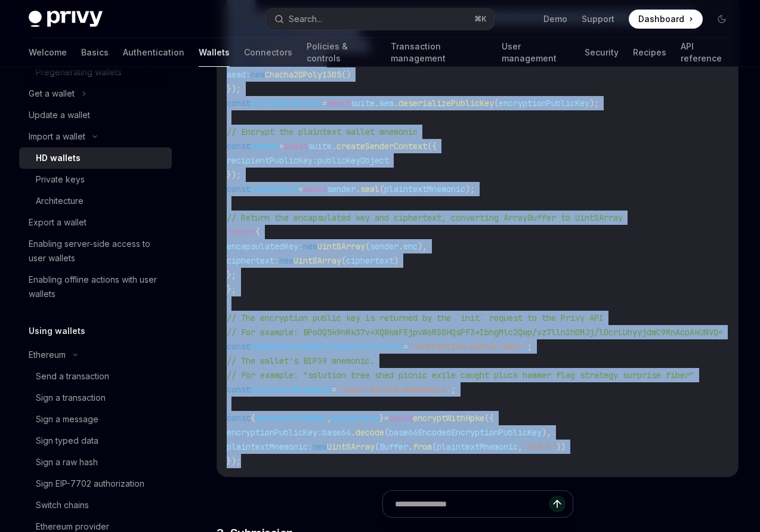 The width and height of the screenshot is (760, 532). I want to click on a: User management, so click(536, 52).